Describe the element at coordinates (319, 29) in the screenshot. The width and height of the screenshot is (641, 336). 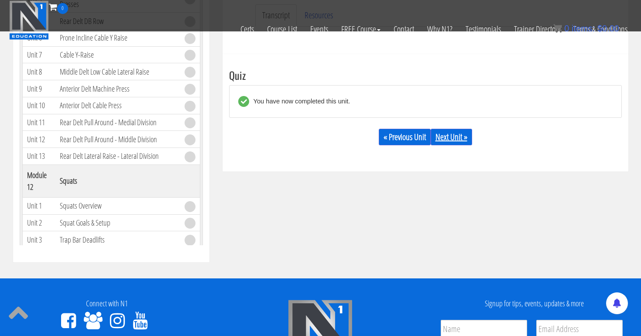
I see `a: Events` at that location.